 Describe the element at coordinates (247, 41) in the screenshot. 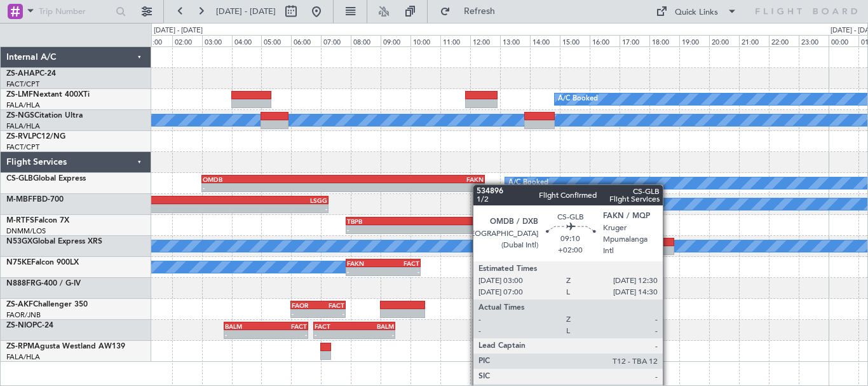

I see `div: 04:00` at that location.